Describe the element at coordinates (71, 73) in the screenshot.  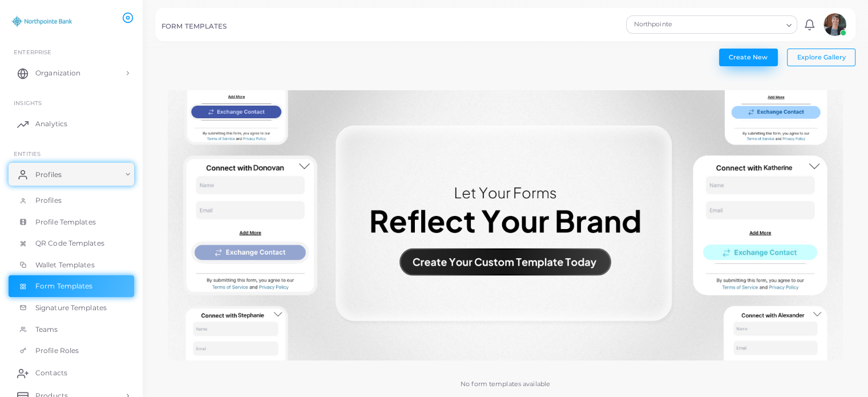
I see `a: Organization` at that location.